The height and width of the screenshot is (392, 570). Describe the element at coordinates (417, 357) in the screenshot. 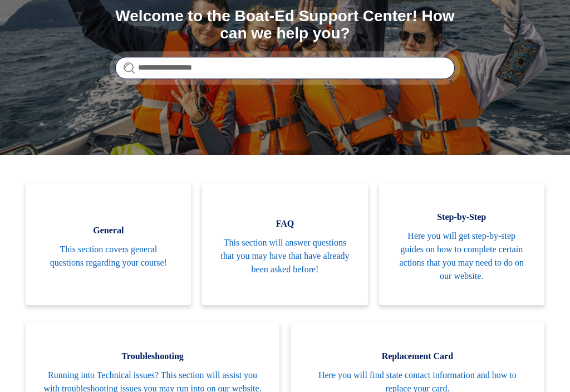

I see `span: Replacement Card` at that location.